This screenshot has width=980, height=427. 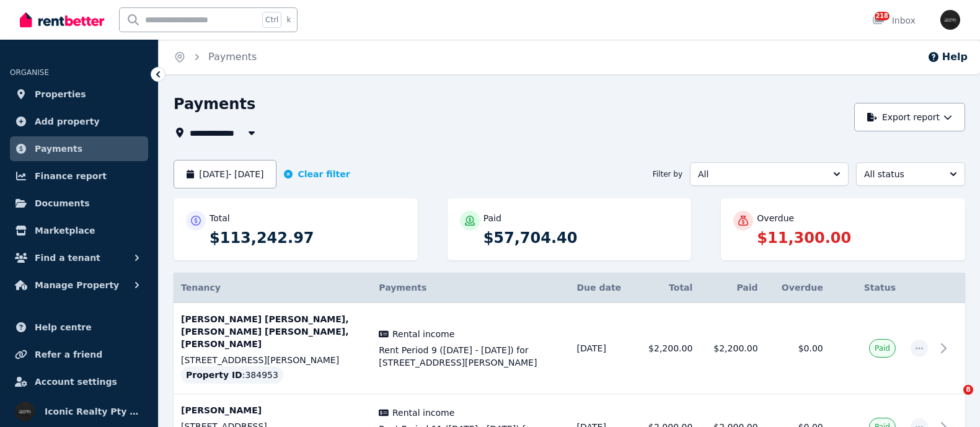 What do you see at coordinates (775, 218) in the screenshot?
I see `p: Overdue` at bounding box center [775, 218].